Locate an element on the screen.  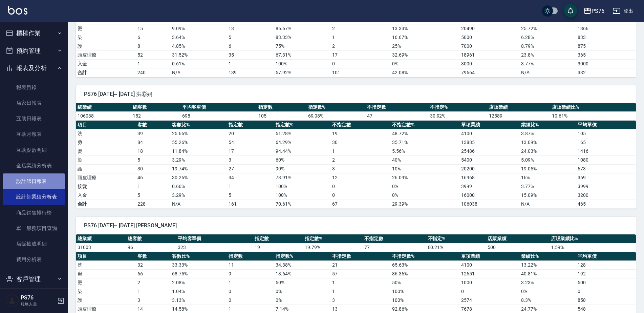
td: 8.3 % is located at coordinates (548, 300).